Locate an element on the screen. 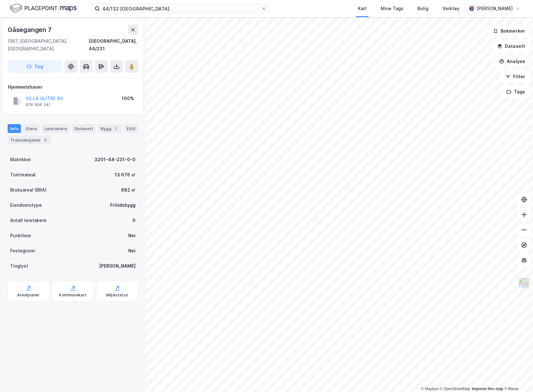  div: 5 is located at coordinates (45, 140).